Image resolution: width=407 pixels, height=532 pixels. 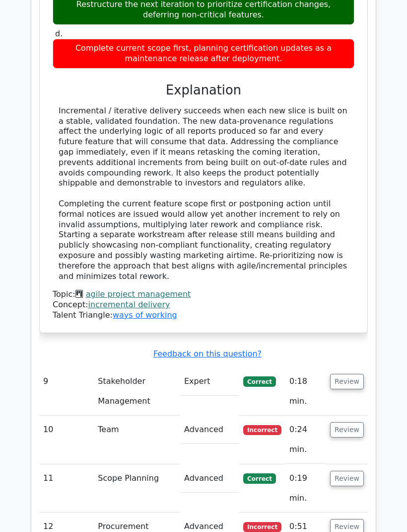 I want to click on td: Expert, so click(x=209, y=381).